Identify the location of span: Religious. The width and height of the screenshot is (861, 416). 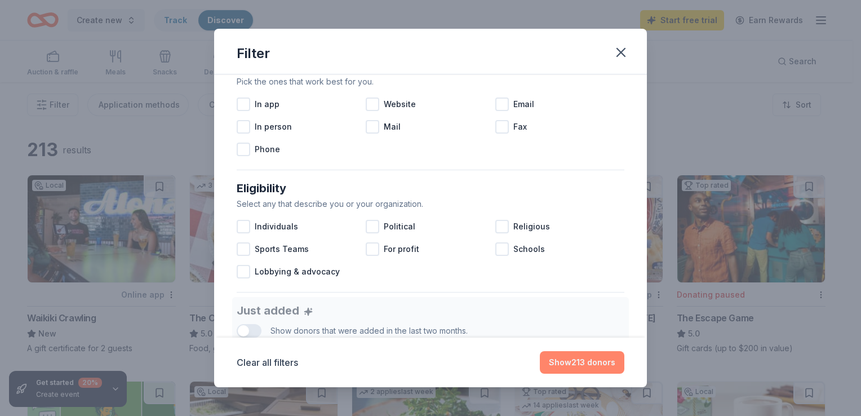
(531, 227).